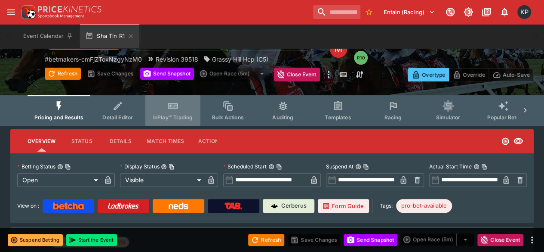 This screenshot has height=252, width=544. I want to click on img: PriceKinetics Logo, so click(28, 12).